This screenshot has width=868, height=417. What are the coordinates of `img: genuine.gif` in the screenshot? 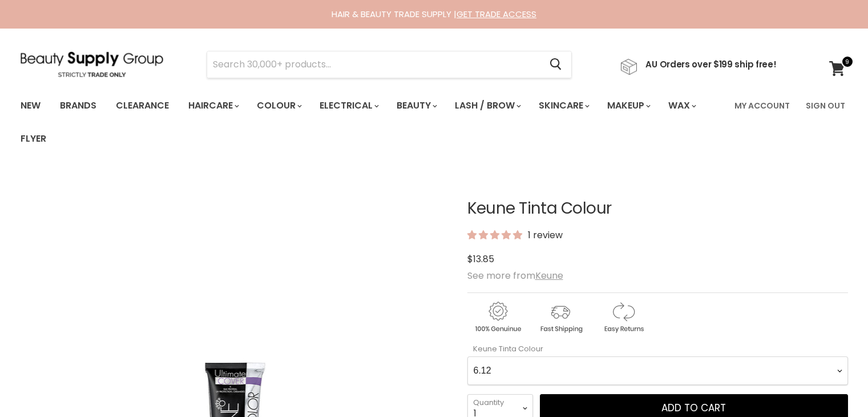 It's located at (498, 316).